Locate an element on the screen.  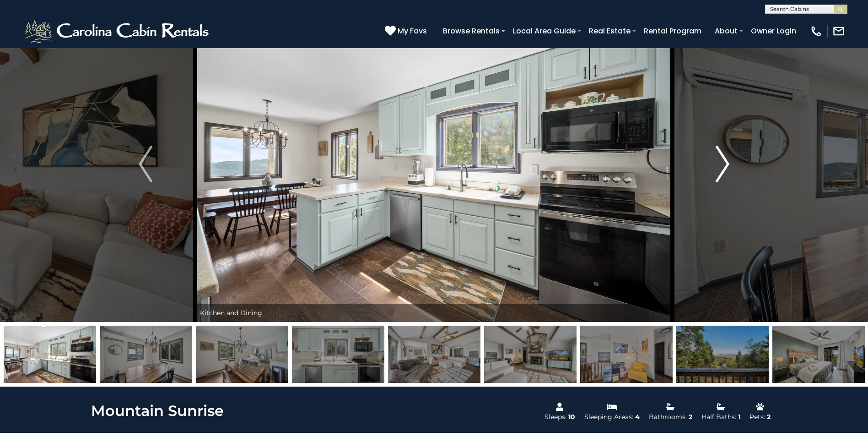
img: 169529917 is located at coordinates (242, 354).